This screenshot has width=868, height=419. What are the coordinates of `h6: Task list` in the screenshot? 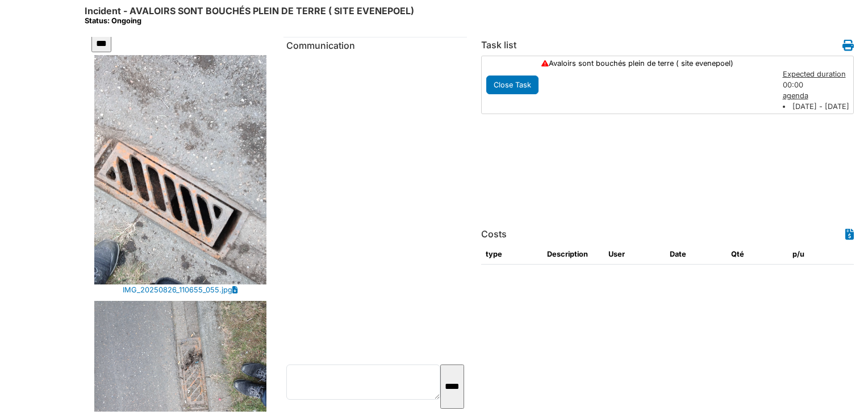 It's located at (499, 45).